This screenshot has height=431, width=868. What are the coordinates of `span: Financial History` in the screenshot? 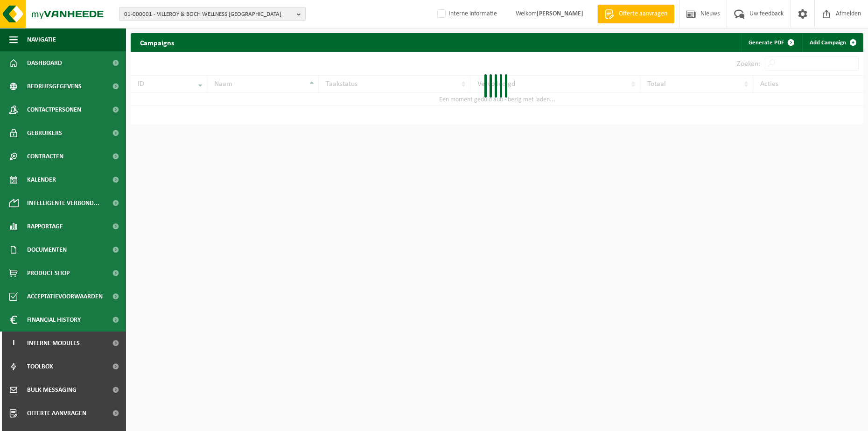 It's located at (54, 320).